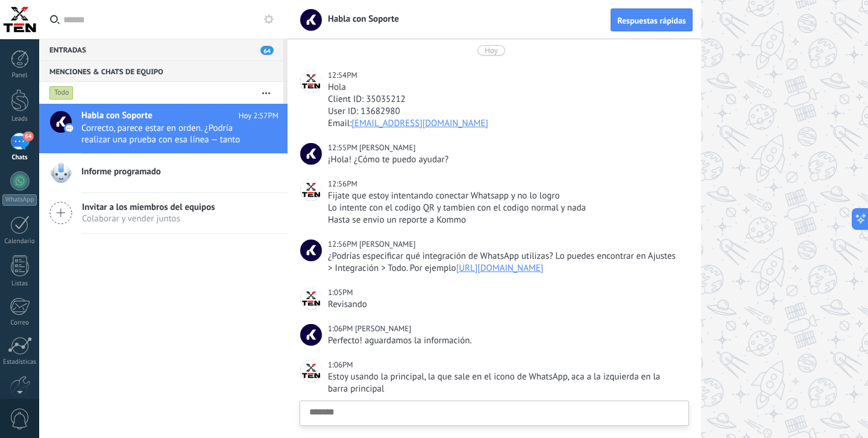 The image size is (868, 438). What do you see at coordinates (258, 116) in the screenshot?
I see `span: Hoy 2:57PM` at bounding box center [258, 116].